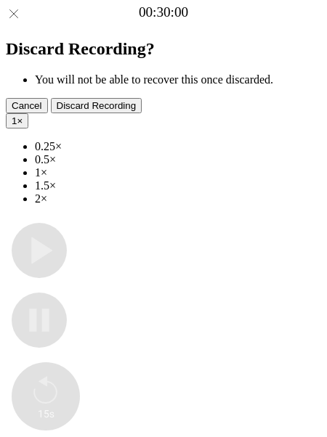 The height and width of the screenshot is (437, 327). What do you see at coordinates (97, 105) in the screenshot?
I see `button: Discard Recording` at bounding box center [97, 105].